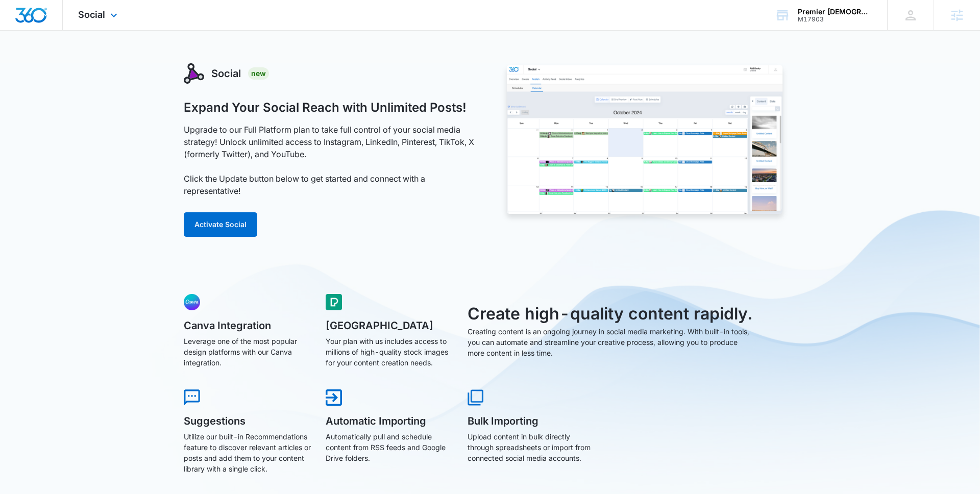 This screenshot has width=980, height=494. I want to click on p: Upload content in bulk directly through spreadsheets or import from connected social media accounts., so click(531, 447).